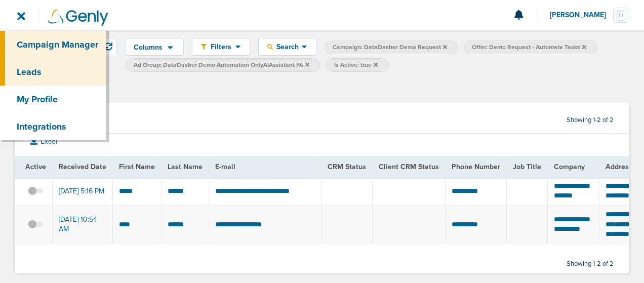 This screenshot has width=644, height=283. I want to click on span: Campaign: DataDasher Demo Request, so click(390, 47).